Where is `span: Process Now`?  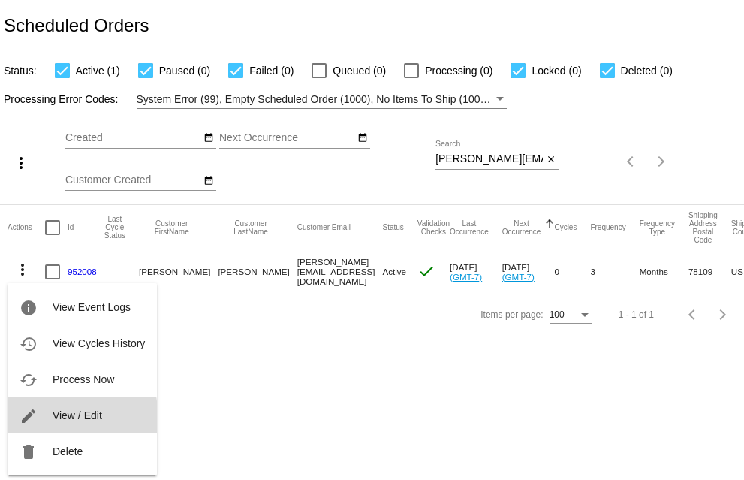 span: Process Now is located at coordinates (83, 379).